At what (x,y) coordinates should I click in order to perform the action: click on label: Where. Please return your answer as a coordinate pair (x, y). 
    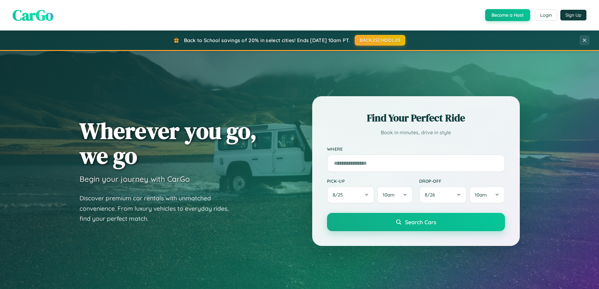
    Looking at the image, I should click on (416, 149).